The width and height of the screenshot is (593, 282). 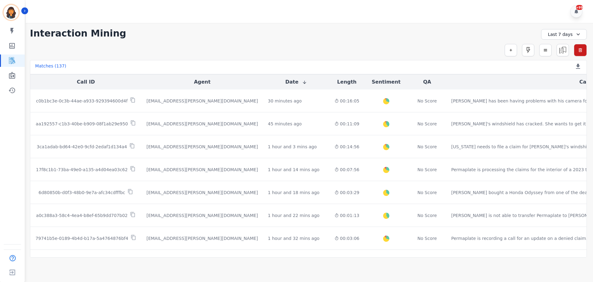 What do you see at coordinates (51, 67) in the screenshot?
I see `div: Matches ( 137 )` at bounding box center [51, 67].